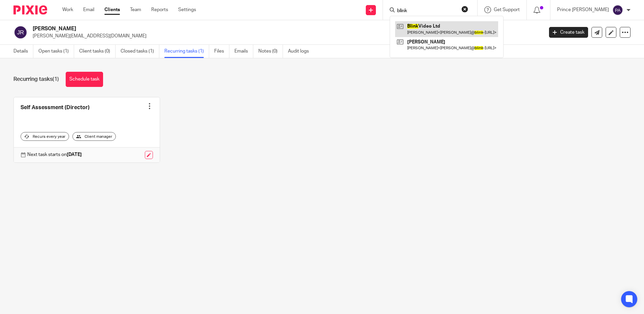  I want to click on a: Clients, so click(112, 10).